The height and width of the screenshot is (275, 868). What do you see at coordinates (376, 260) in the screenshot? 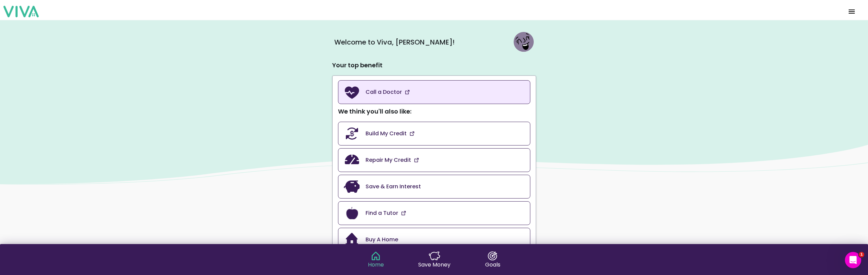
I see `a: singleWord.homeHome` at bounding box center [376, 260].